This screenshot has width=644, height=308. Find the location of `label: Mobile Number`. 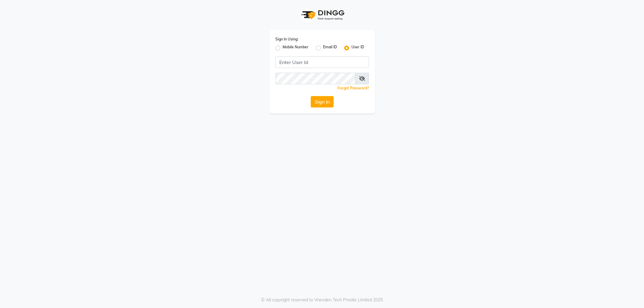

label: Mobile Number is located at coordinates (296, 48).